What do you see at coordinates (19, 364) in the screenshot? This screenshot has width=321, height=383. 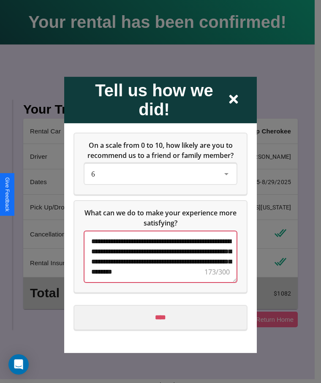 I see `div: Open Intercom Messenger` at bounding box center [19, 364].